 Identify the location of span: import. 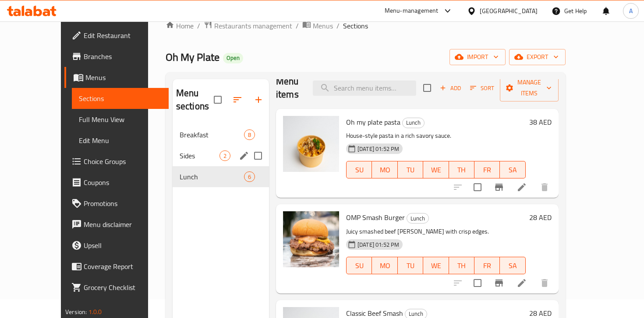
(477, 57).